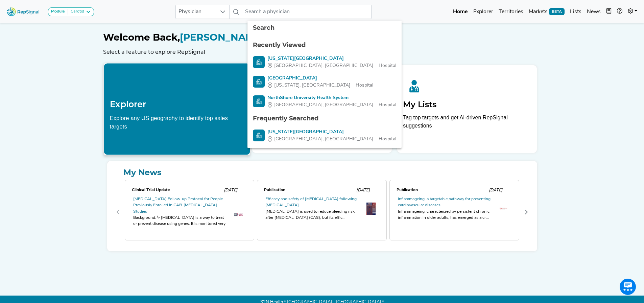 This screenshot has height=303, width=644. I want to click on a: ExplorerExplore any US geography to identify top sales targets, so click(177, 109).